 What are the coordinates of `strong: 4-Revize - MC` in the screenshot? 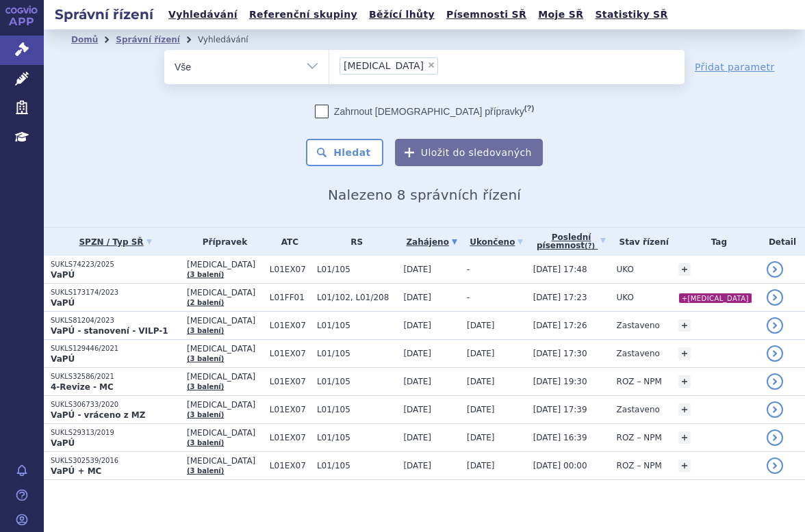 It's located at (82, 387).